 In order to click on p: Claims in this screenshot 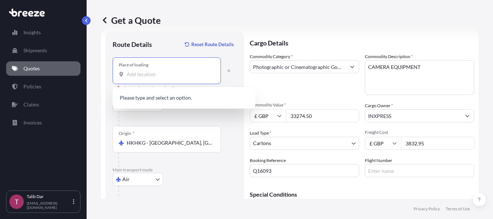, I will do `click(31, 105)`.